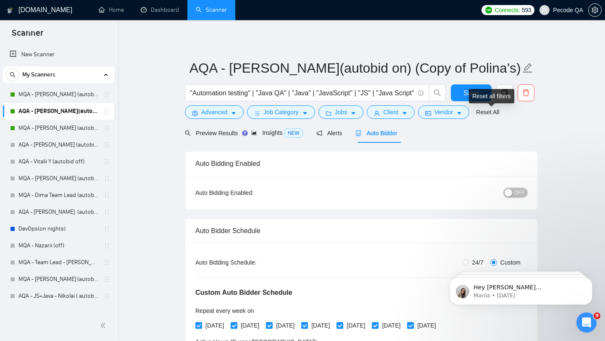 The width and height of the screenshot is (605, 341). I want to click on span: Job Category, so click(280, 112).